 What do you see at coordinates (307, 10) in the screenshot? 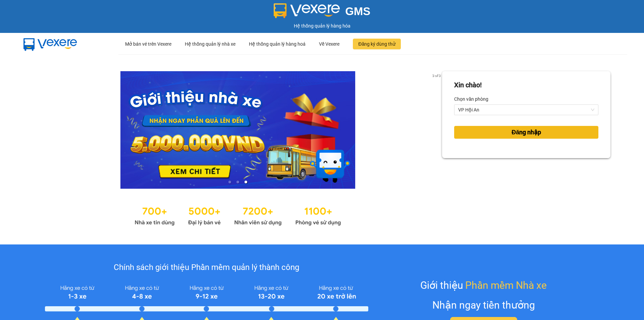
I see `img: logo 2` at bounding box center [307, 10].